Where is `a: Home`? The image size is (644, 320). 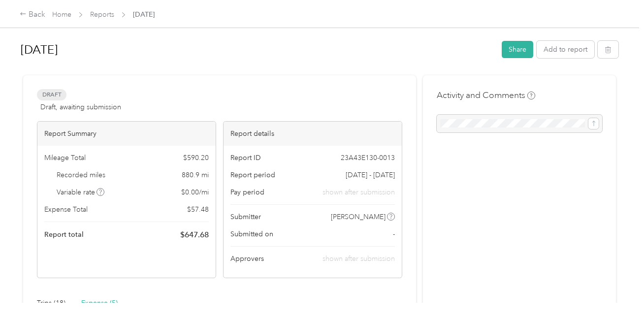
a: Home is located at coordinates (62, 14).